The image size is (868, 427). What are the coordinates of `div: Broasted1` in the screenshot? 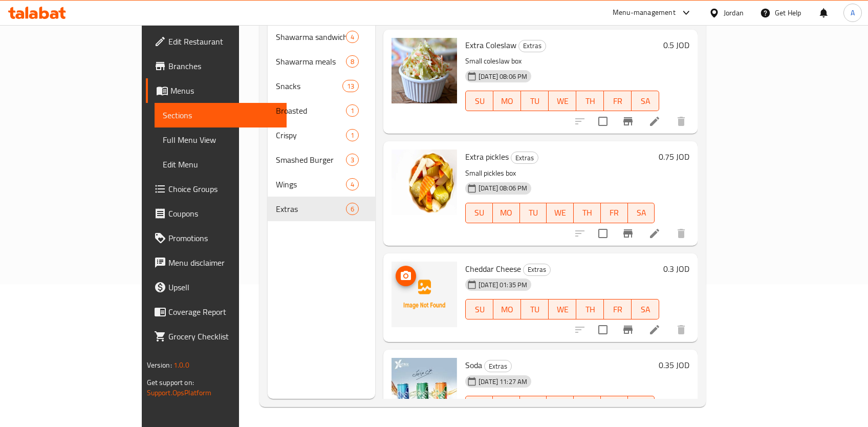 It's located at (322, 111).